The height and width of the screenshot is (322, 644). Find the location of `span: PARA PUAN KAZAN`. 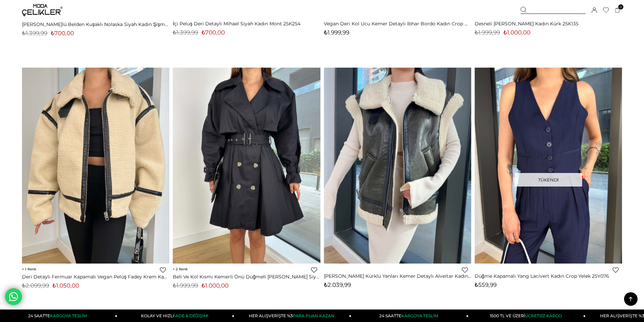

span: PARA PUAN KAZAN is located at coordinates (313, 315).